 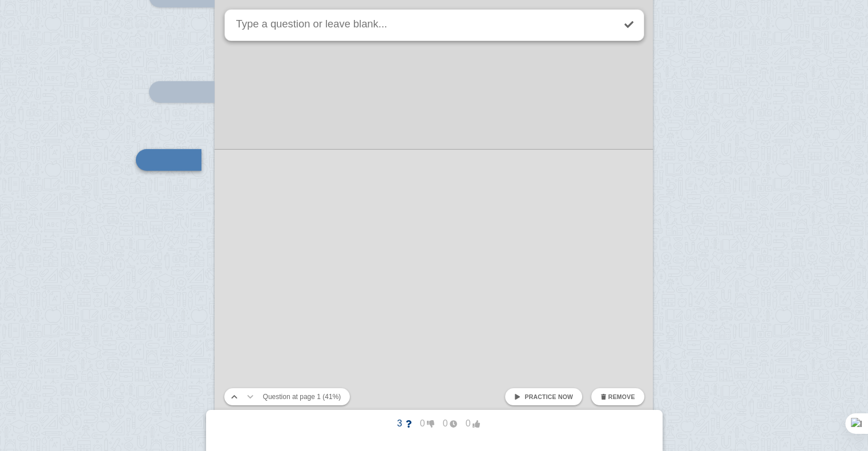 What do you see at coordinates (543, 397) in the screenshot?
I see `a: Practice now` at bounding box center [543, 397].